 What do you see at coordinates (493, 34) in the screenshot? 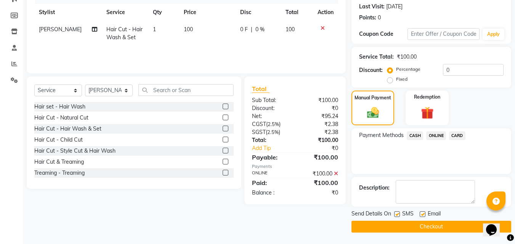
I see `button: Apply` at bounding box center [493, 34].